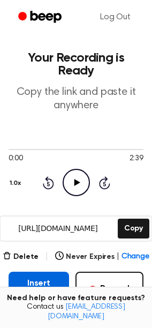 This screenshot has height=328, width=152. I want to click on button: Copy, so click(133, 228).